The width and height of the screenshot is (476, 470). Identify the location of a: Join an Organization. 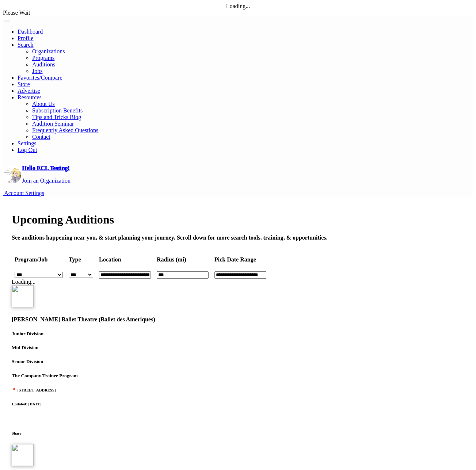
(46, 180).